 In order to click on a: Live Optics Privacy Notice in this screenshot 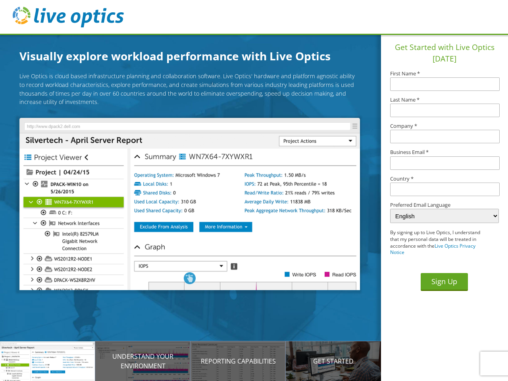, I will do `click(432, 249)`.